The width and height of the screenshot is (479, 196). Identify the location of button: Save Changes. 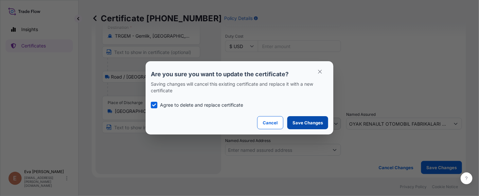
(308, 123).